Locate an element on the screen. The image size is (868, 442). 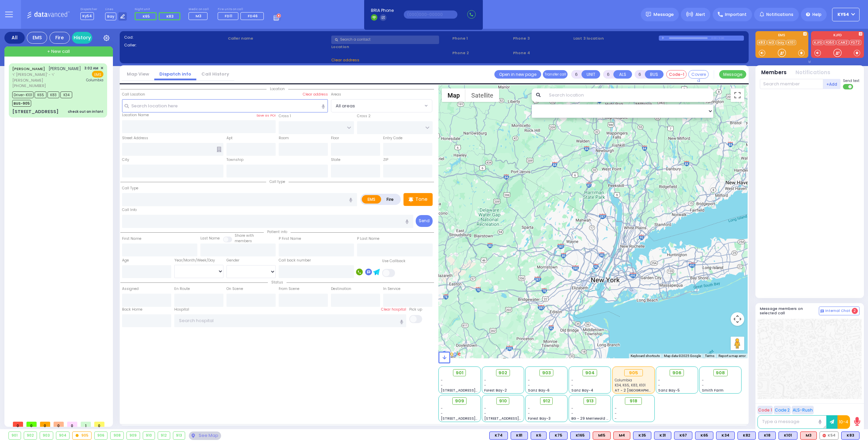
label: Save as POI is located at coordinates (266, 116).